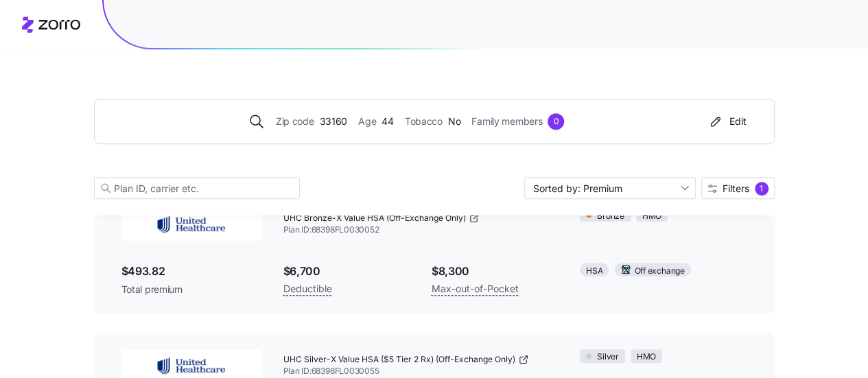  I want to click on button: Edit, so click(727, 121).